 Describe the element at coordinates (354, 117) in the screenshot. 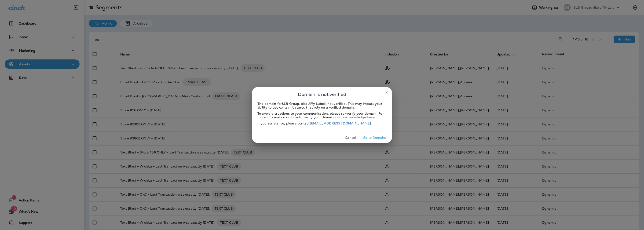

I see `a: visit our knowledge base` at that location.